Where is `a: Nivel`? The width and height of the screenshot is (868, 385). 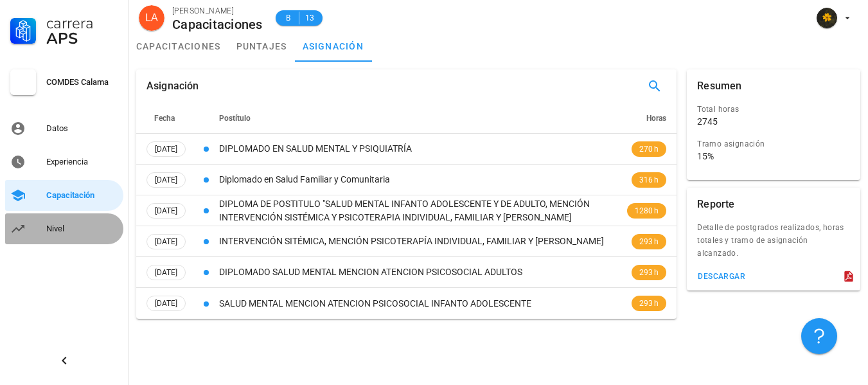
a: Nivel is located at coordinates (64, 229).